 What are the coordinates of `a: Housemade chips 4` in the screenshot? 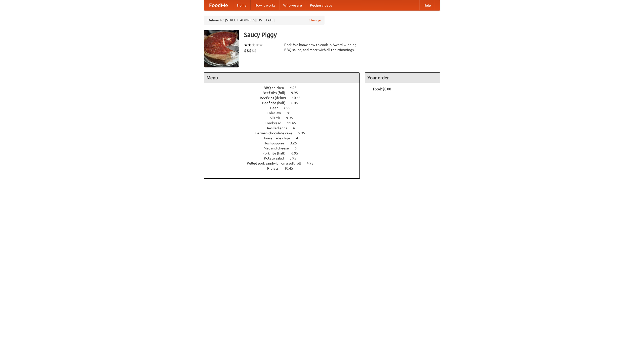 It's located at (285, 138).